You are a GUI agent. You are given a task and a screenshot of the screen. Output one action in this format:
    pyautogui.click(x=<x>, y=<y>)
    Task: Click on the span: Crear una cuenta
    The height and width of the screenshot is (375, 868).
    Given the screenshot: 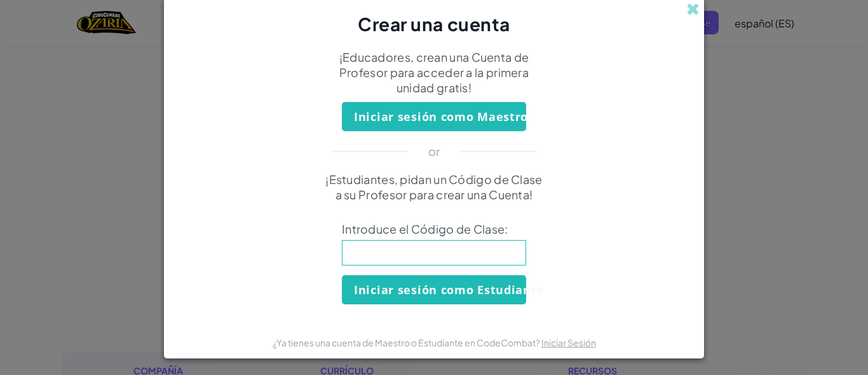 What is the action you would take?
    pyautogui.click(x=434, y=23)
    